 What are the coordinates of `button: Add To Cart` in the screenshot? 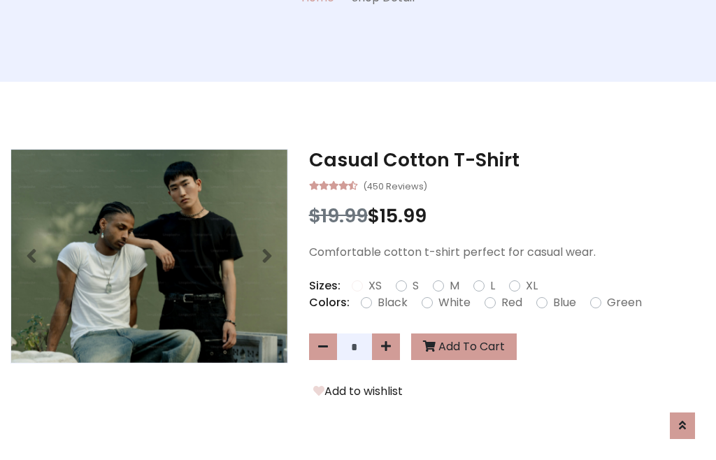 It's located at (463, 347).